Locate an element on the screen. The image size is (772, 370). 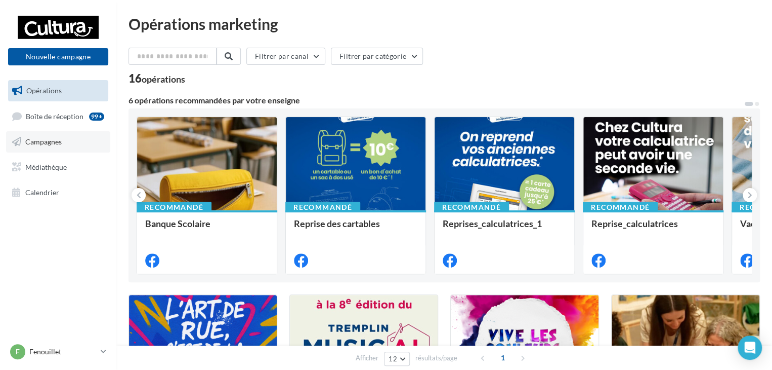
a: Campagnes is located at coordinates (58, 142).